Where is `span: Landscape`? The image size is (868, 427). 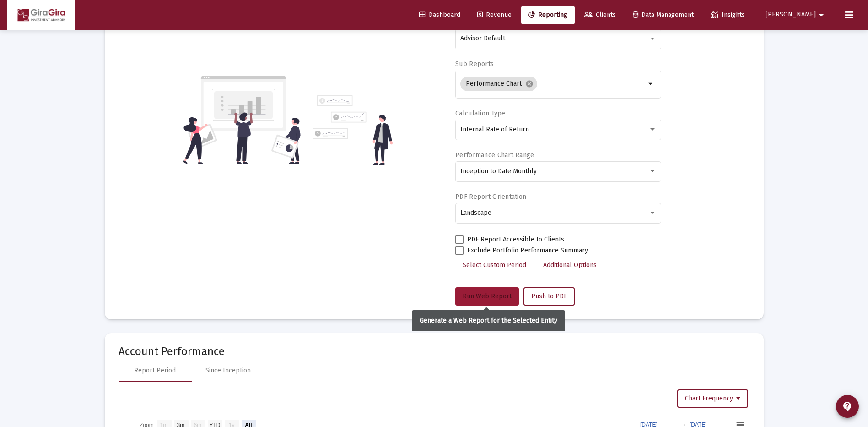 span: Landscape is located at coordinates (476, 213).